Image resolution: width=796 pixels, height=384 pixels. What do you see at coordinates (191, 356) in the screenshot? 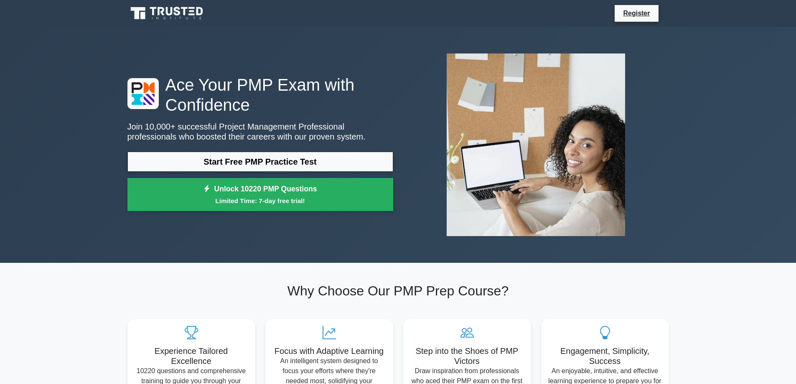
I see `h5: Experience Tailored Excellence` at bounding box center [191, 356].